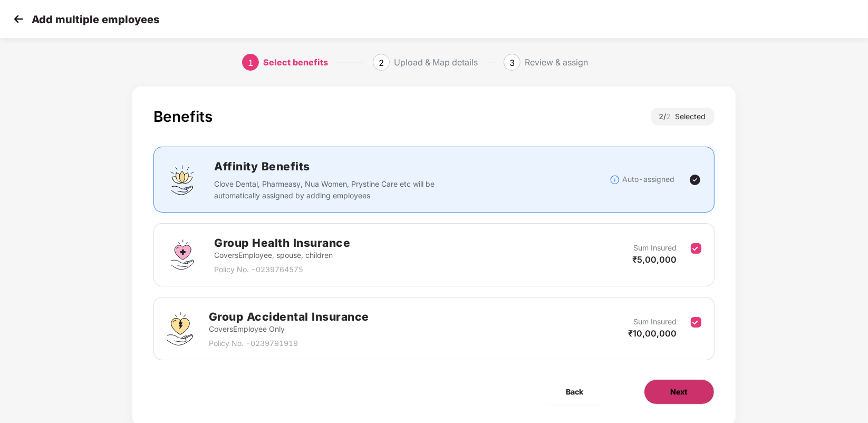 This screenshot has width=868, height=423. What do you see at coordinates (655, 260) in the screenshot?
I see `span: ₹5,00,000` at bounding box center [655, 260].